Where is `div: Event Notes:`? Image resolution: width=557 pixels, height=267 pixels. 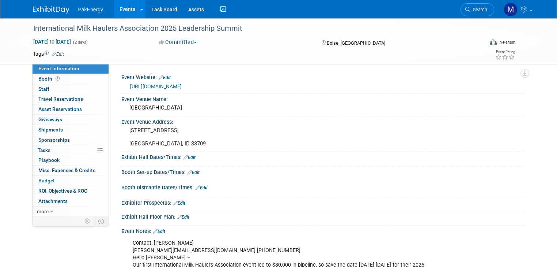
div: Event Notes: is located at coordinates (323, 230).